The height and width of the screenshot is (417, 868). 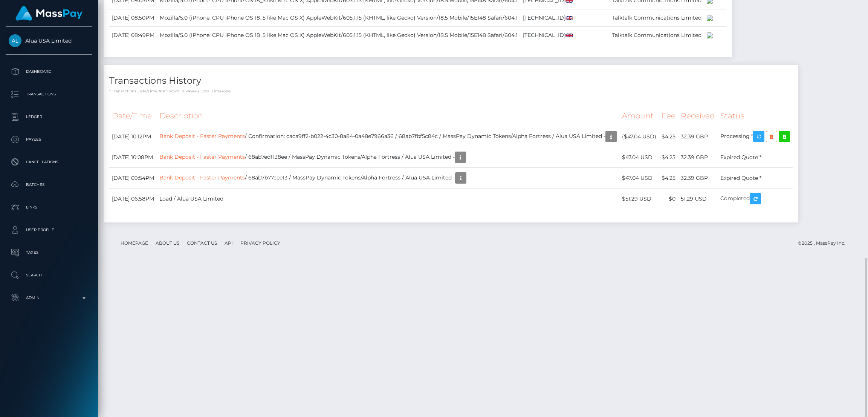 I want to click on a: Contact Us, so click(x=202, y=243).